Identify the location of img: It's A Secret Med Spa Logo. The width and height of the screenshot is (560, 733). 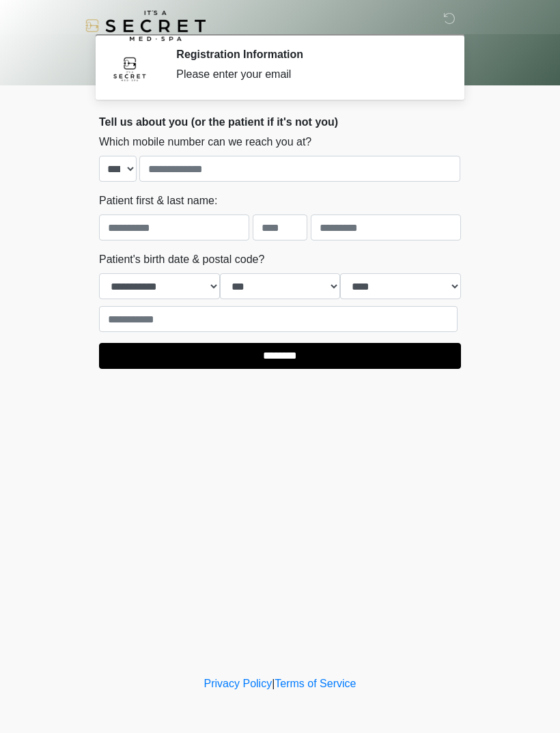
(146, 26).